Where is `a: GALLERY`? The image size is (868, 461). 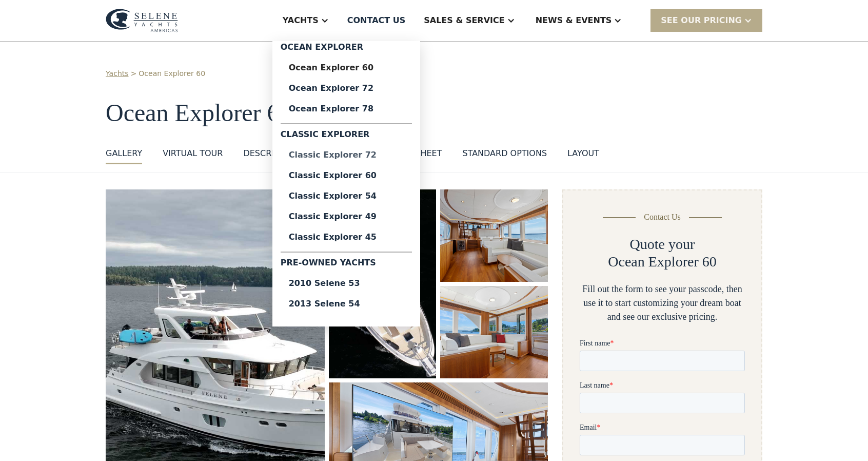 a: GALLERY is located at coordinates (123, 156).